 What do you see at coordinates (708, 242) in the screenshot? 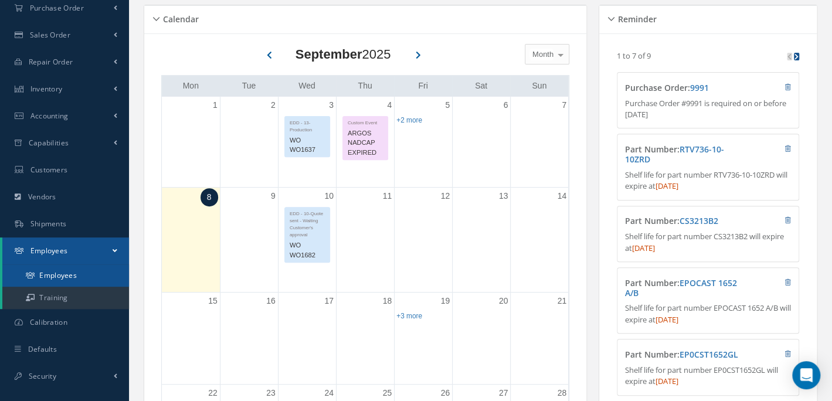
I see `p: Shelf life for part number CS3213B2 will expire at` at bounding box center [708, 242].